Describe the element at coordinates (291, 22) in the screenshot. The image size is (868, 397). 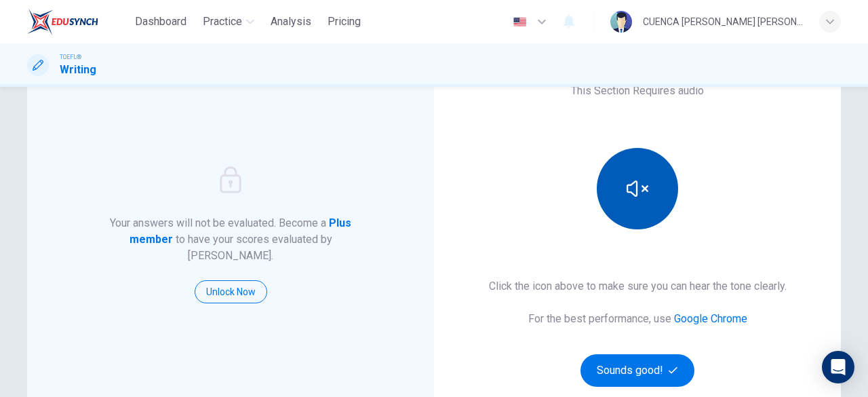
I see `a: Analysis` at that location.